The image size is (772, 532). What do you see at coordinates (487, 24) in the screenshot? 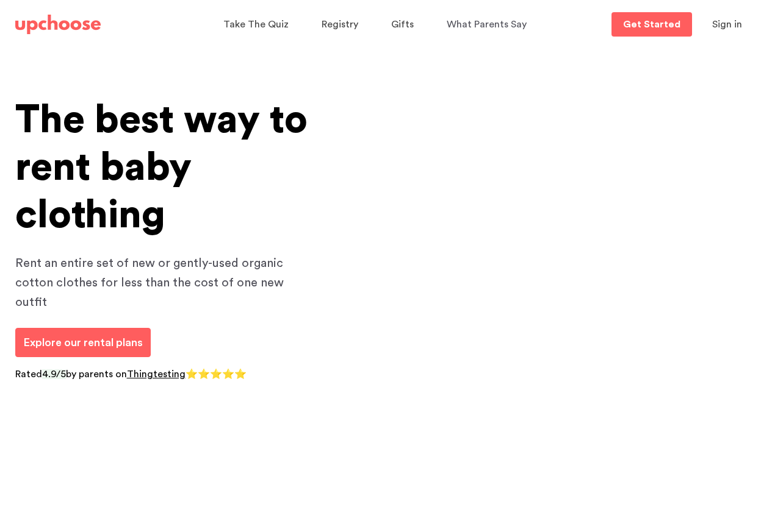
I see `span: What Parents Say` at bounding box center [487, 24].